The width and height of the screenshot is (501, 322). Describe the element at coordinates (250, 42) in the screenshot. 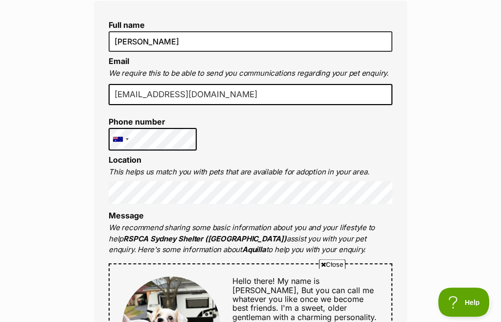

I see `input: E.g. Jimmy Chew` at that location.